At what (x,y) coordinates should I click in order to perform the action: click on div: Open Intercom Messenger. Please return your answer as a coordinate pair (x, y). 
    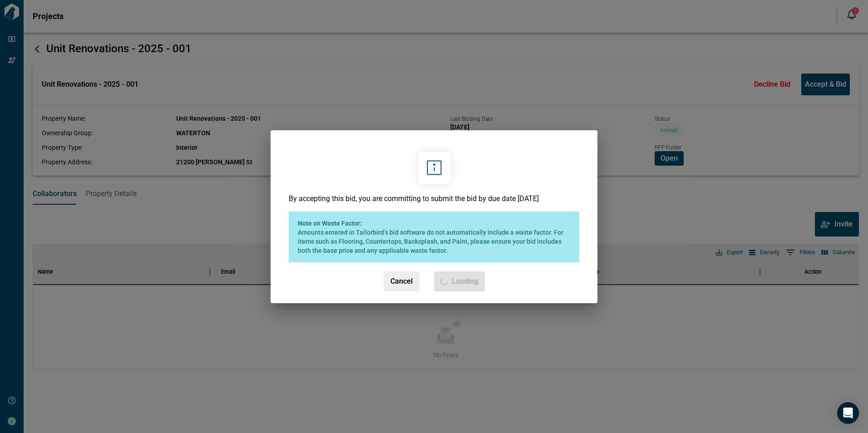
    Looking at the image, I should click on (848, 413).